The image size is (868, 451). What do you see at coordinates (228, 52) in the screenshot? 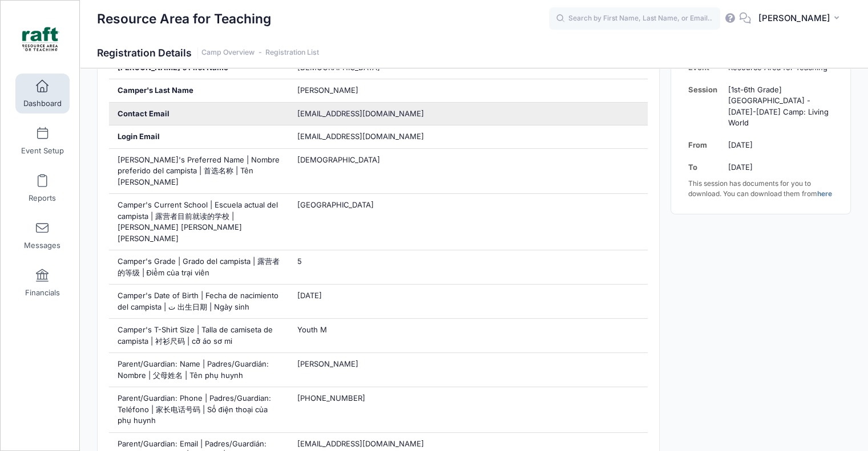
I see `a: Camp Overview` at bounding box center [228, 52].